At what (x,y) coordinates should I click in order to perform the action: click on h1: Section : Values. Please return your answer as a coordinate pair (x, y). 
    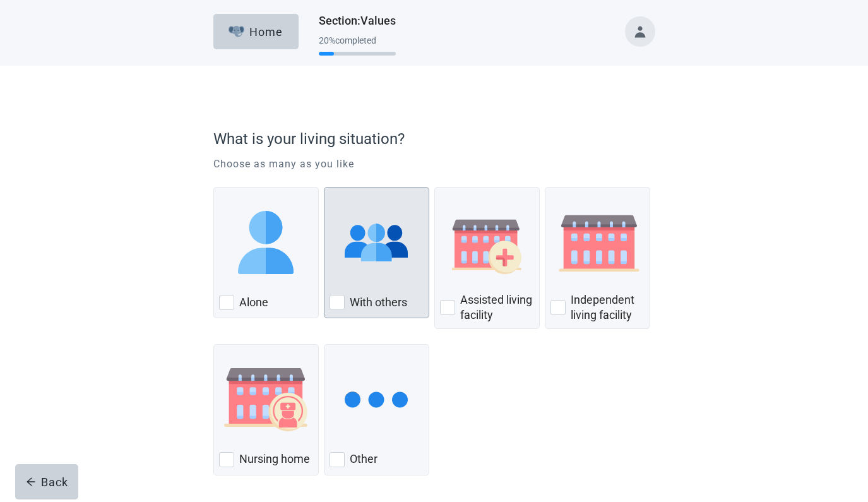
    Looking at the image, I should click on (358, 21).